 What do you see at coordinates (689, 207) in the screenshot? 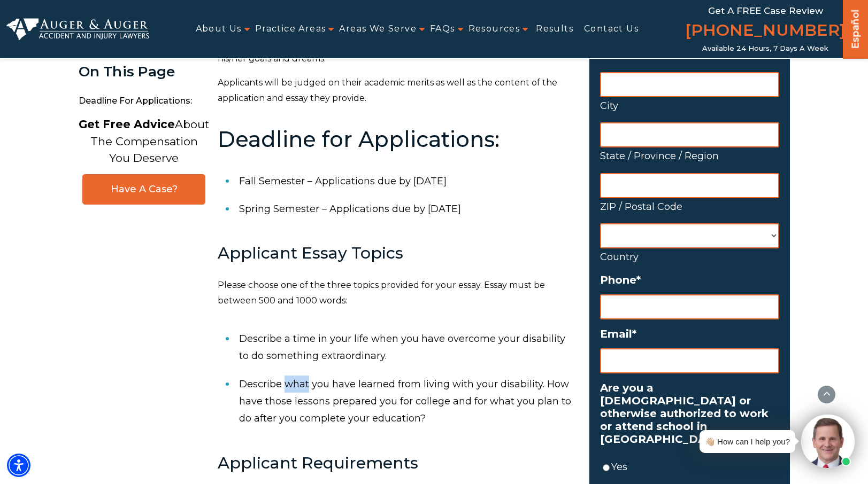
I see `label: ZIP / Postal Code` at bounding box center [689, 207].